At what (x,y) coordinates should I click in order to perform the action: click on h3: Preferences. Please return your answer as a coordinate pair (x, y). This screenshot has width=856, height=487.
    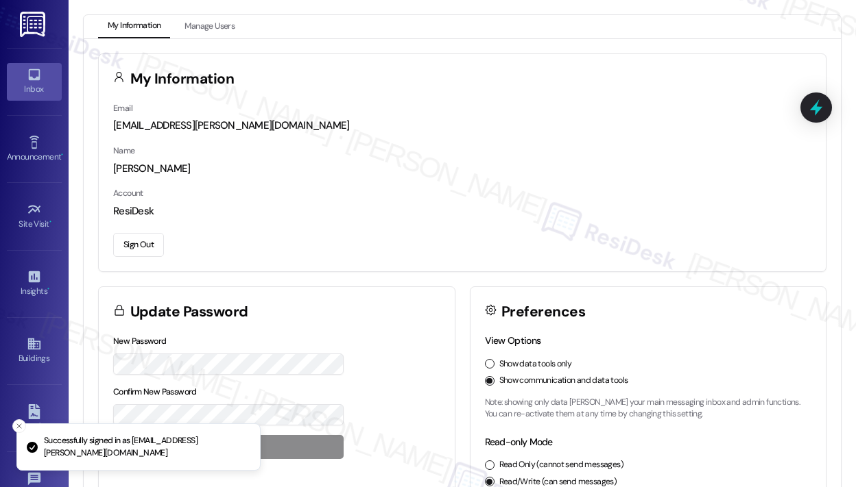
    Looking at the image, I should click on (543, 312).